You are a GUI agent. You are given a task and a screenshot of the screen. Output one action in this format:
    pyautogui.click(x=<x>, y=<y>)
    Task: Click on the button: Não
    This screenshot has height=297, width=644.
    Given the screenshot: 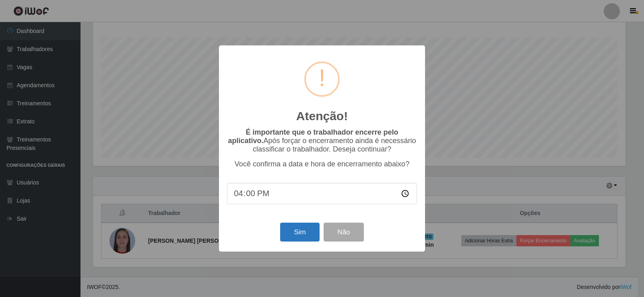 What is the action you would take?
    pyautogui.click(x=344, y=232)
    